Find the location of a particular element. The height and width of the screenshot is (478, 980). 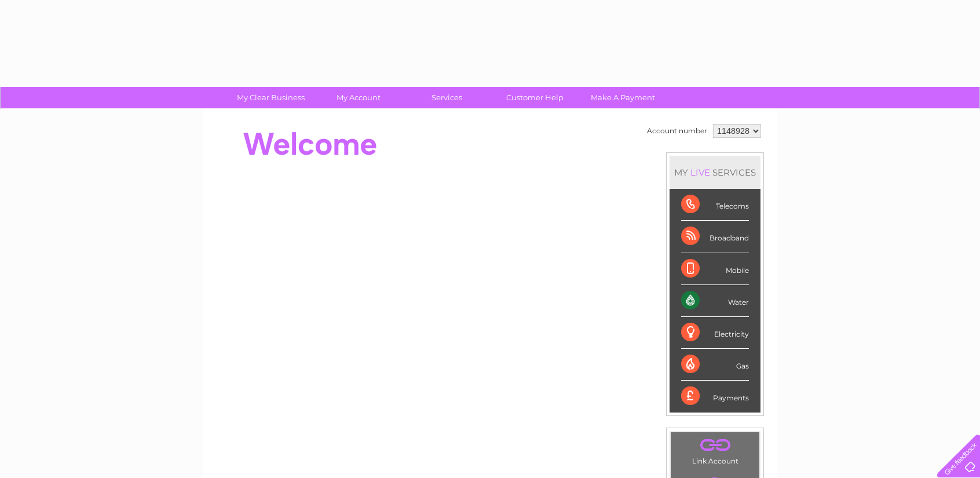

div: Electricity is located at coordinates (715, 333).